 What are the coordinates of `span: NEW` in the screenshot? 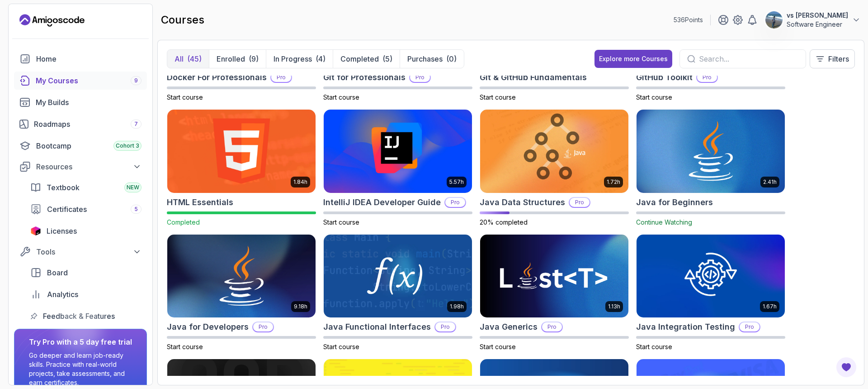 It's located at (133, 187).